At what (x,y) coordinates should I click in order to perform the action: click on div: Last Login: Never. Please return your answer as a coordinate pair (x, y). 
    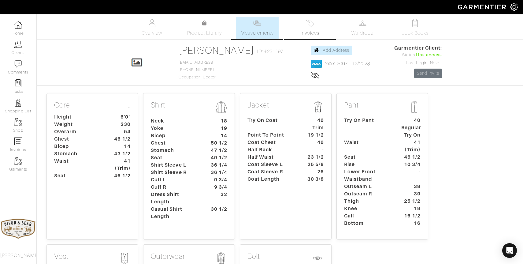
    Looking at the image, I should click on (418, 63).